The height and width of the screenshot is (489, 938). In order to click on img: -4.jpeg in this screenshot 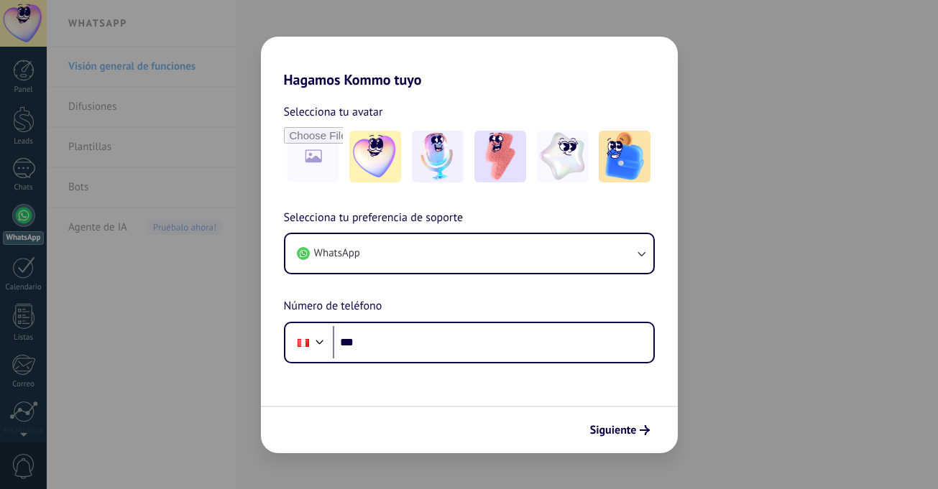, I will do `click(563, 157)`.